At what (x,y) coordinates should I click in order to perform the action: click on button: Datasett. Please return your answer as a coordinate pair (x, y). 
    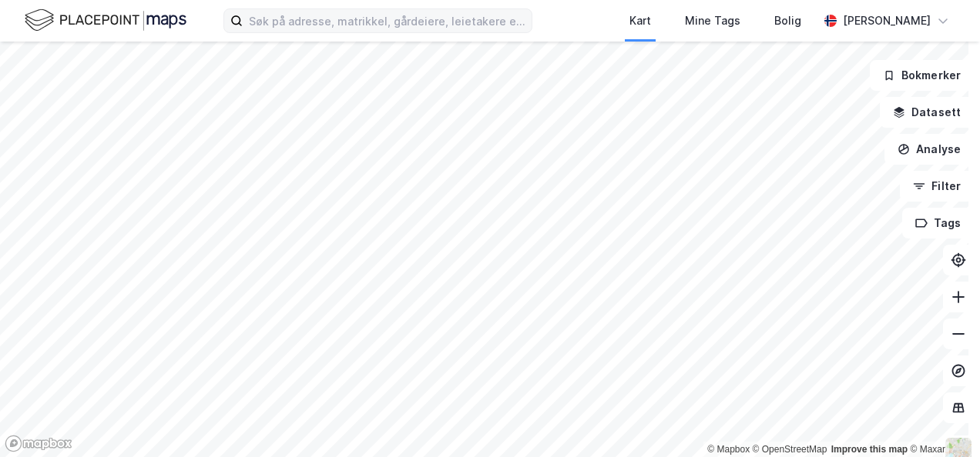
    Looking at the image, I should click on (926, 112).